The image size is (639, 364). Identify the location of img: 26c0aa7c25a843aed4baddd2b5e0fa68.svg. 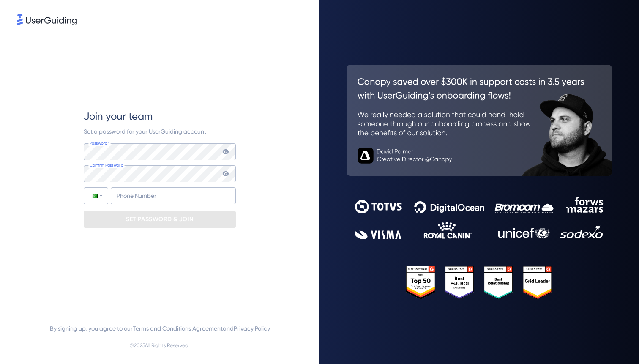
(480, 120).